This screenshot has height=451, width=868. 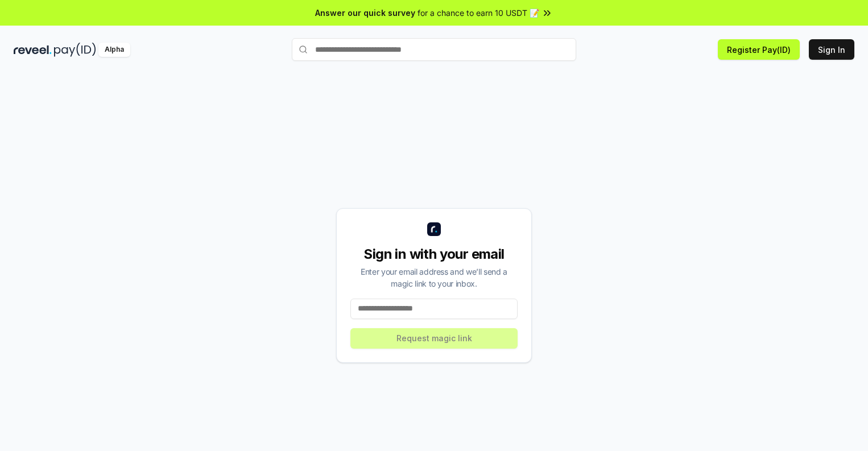 I want to click on button: Register Pay(ID), so click(x=759, y=50).